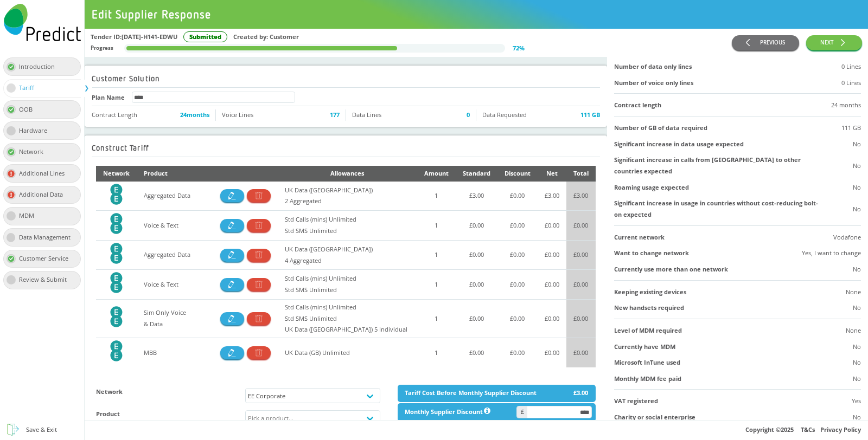 This screenshot has width=868, height=440. I want to click on span: 177, so click(334, 115).